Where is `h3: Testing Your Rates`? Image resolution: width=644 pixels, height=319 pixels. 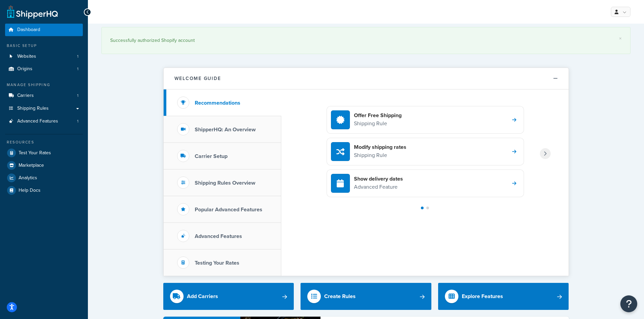 h3: Testing Your Rates is located at coordinates (217, 263).